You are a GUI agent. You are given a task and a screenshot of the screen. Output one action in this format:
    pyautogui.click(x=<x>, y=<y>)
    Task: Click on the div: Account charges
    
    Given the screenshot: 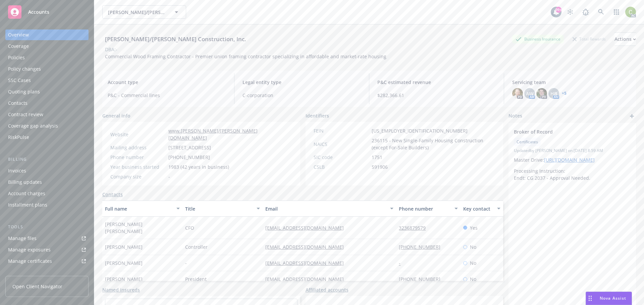 What is the action you would take?
    pyautogui.click(x=26, y=194)
    